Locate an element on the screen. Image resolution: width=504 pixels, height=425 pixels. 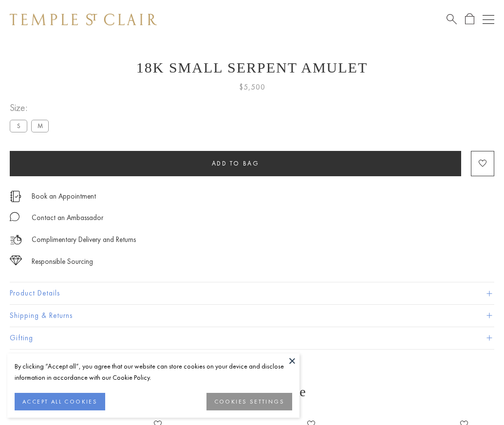
img: MessageIcon-01_2.svg is located at coordinates (15, 217).